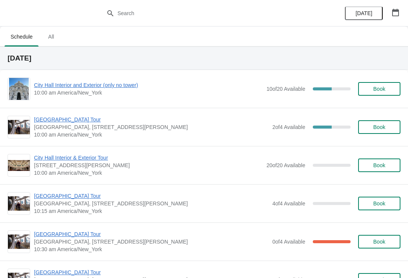 Image resolution: width=408 pixels, height=278 pixels. Describe the element at coordinates (19, 165) in the screenshot. I see `img: City Hall Interior & Exterior Tour | 1400 John F Kennedy Boulevard, Suite 121, Philadelphia, PA, ...` at that location.